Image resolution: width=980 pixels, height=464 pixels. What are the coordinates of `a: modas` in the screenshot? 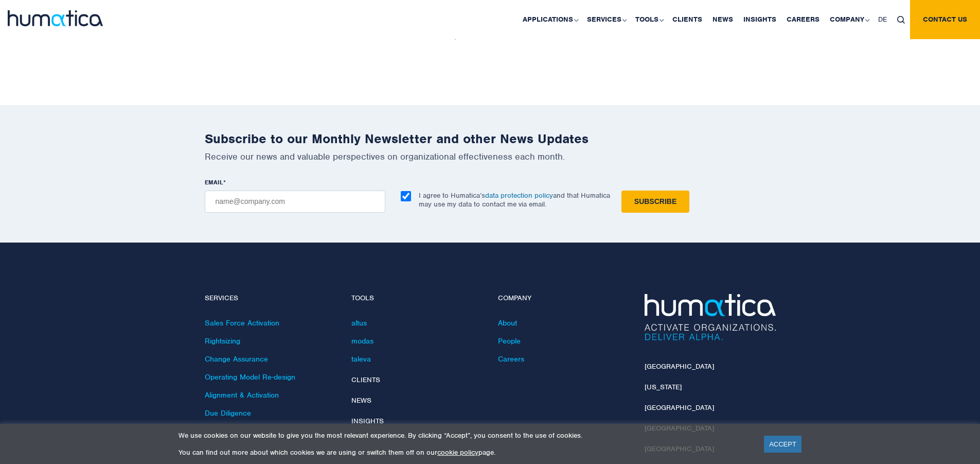 It's located at (362, 341).